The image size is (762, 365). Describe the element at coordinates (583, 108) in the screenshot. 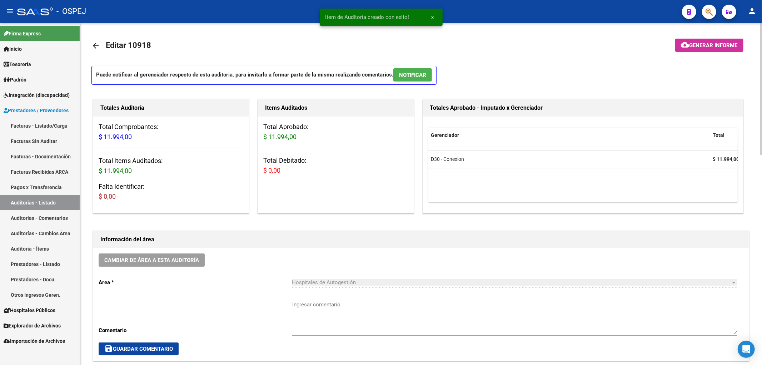

I see `h1: Totales Aprobado - Imputado x Gerenciador` at that location.